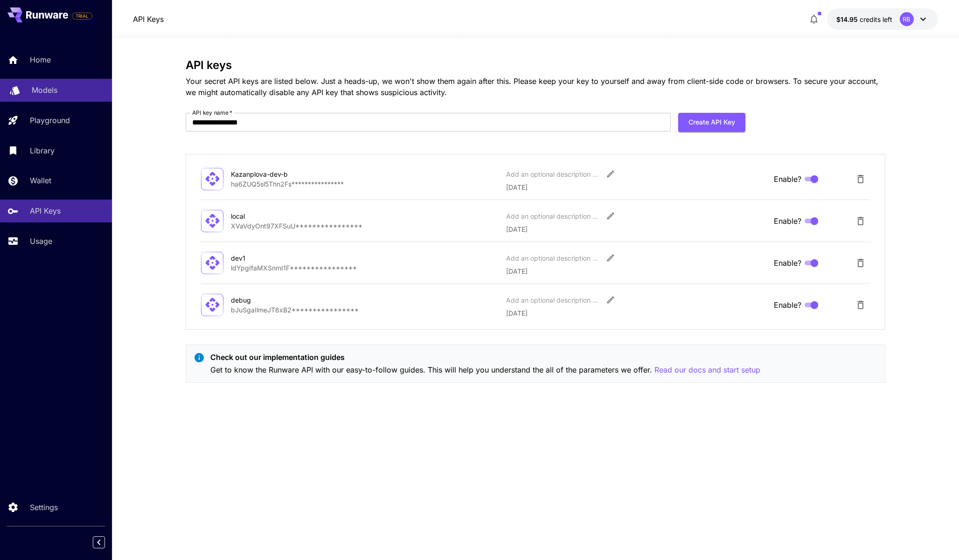  I want to click on span: credits left, so click(876, 19).